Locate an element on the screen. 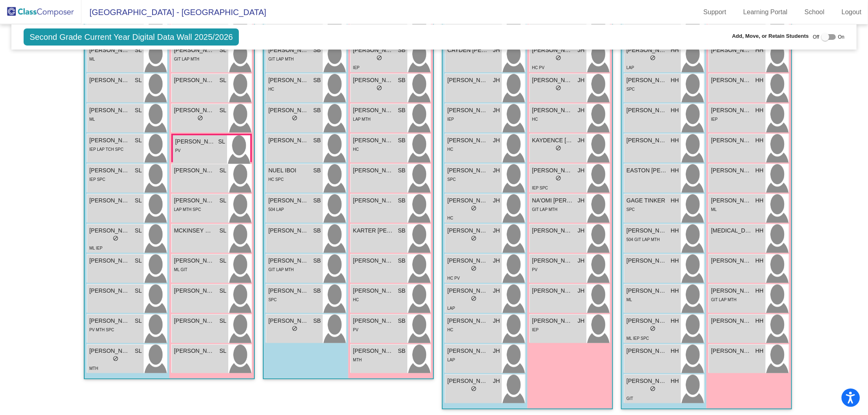 The width and height of the screenshot is (868, 415). a: School is located at coordinates (815, 12).